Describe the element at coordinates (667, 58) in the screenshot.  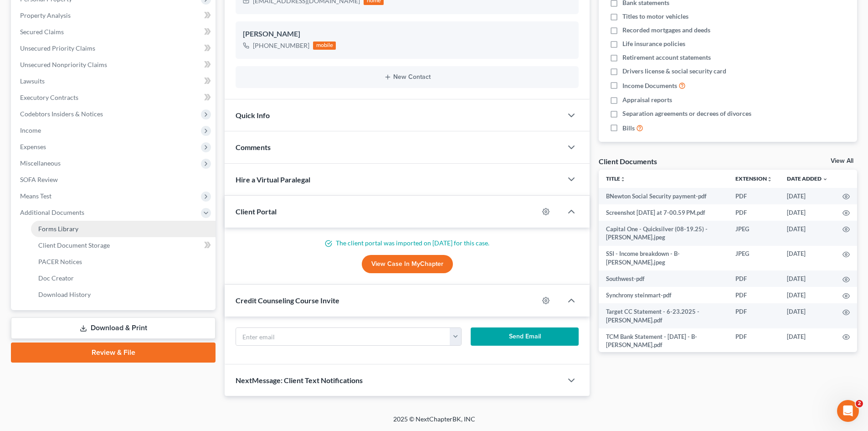
I see `span: Retirement account statements` at that location.